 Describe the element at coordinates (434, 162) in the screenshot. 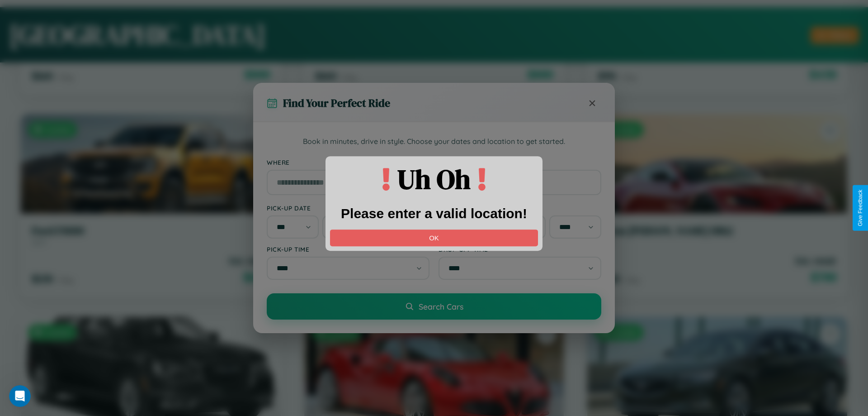

I see `label: Where` at that location.